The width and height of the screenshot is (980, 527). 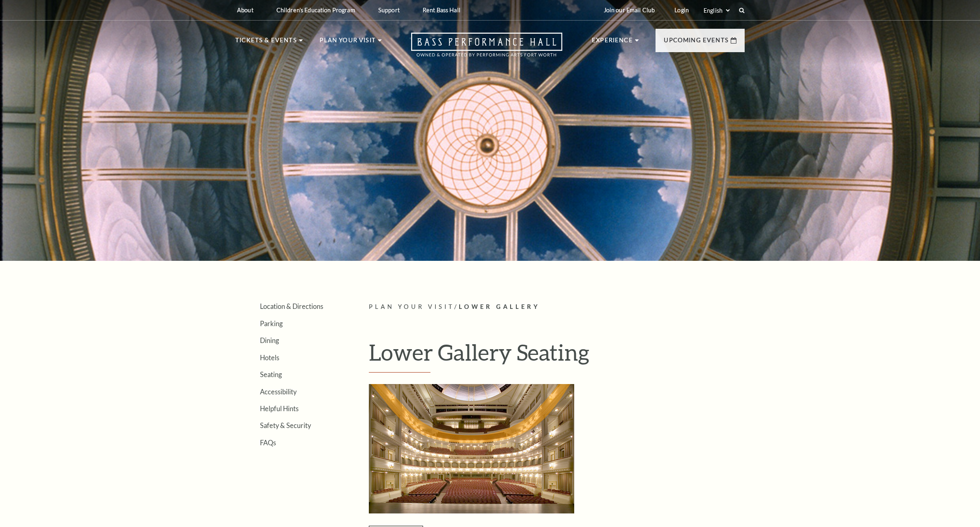 What do you see at coordinates (285, 425) in the screenshot?
I see `a: Safety & Security` at bounding box center [285, 425].